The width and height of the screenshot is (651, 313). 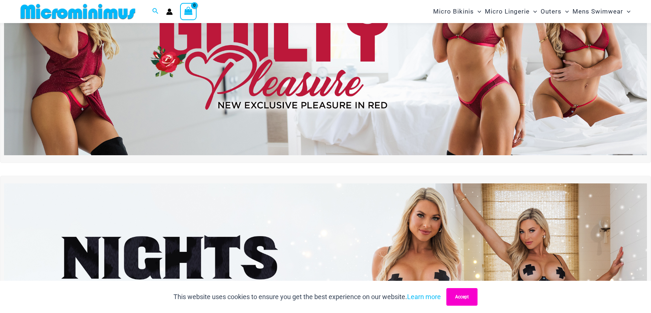 What do you see at coordinates (550, 11) in the screenshot?
I see `span: Outers` at bounding box center [550, 11].